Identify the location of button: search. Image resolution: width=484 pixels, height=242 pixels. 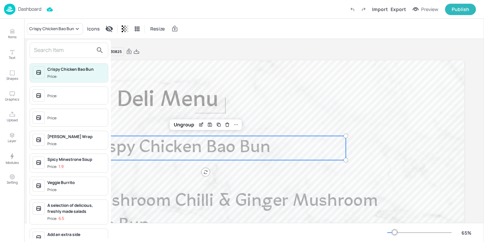
(100, 50).